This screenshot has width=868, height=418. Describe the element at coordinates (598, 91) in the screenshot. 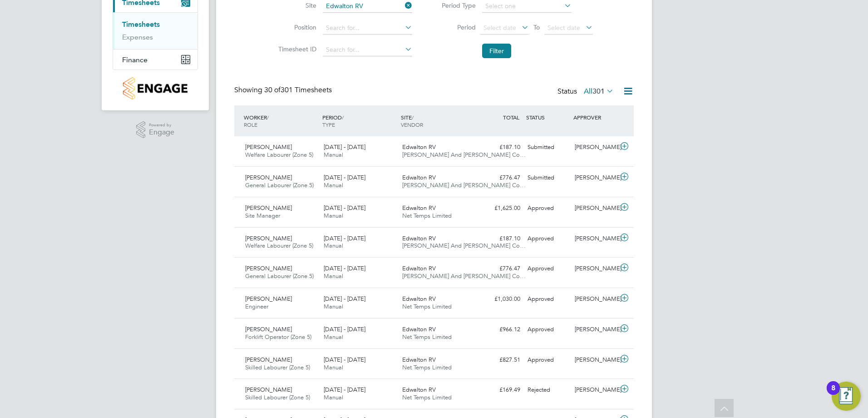

I see `span: 301` at that location.